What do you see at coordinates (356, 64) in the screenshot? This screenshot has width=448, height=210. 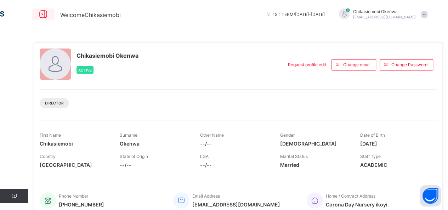 I see `span: Change email` at bounding box center [356, 64].